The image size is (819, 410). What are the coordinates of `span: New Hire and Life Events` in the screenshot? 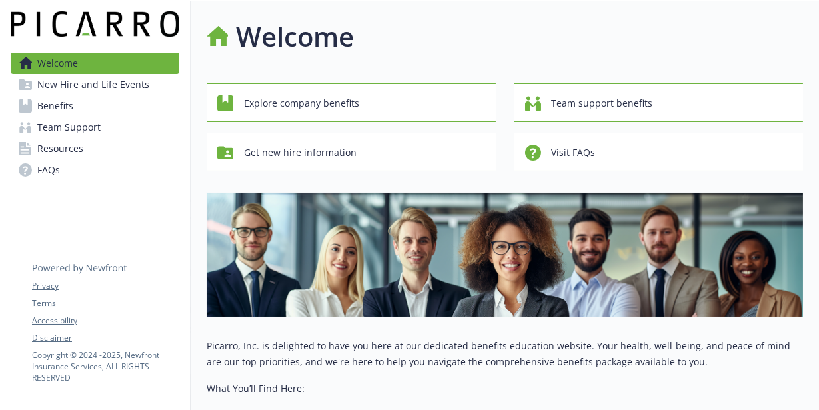 It's located at (93, 85).